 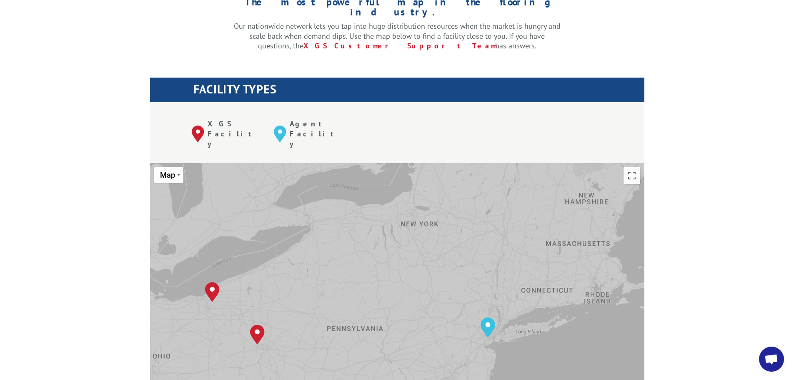 What do you see at coordinates (168, 175) in the screenshot?
I see `span: Map` at bounding box center [168, 175].